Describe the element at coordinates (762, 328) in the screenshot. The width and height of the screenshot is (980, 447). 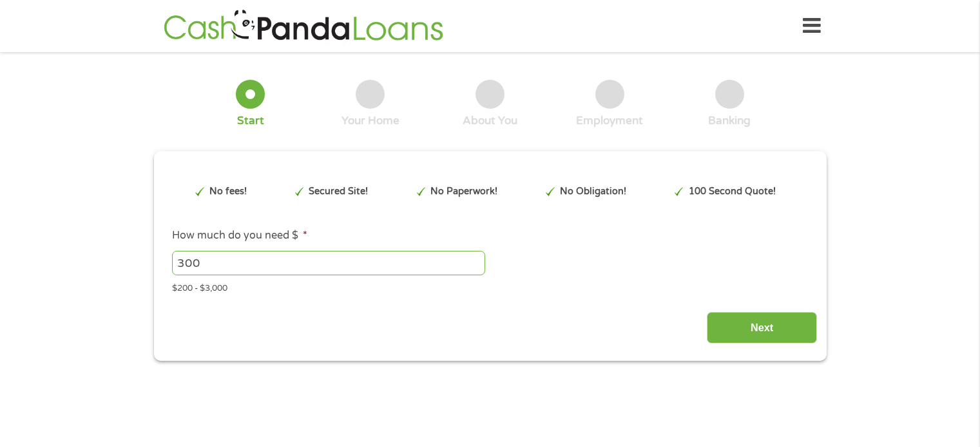
I see `input: Next` at that location.